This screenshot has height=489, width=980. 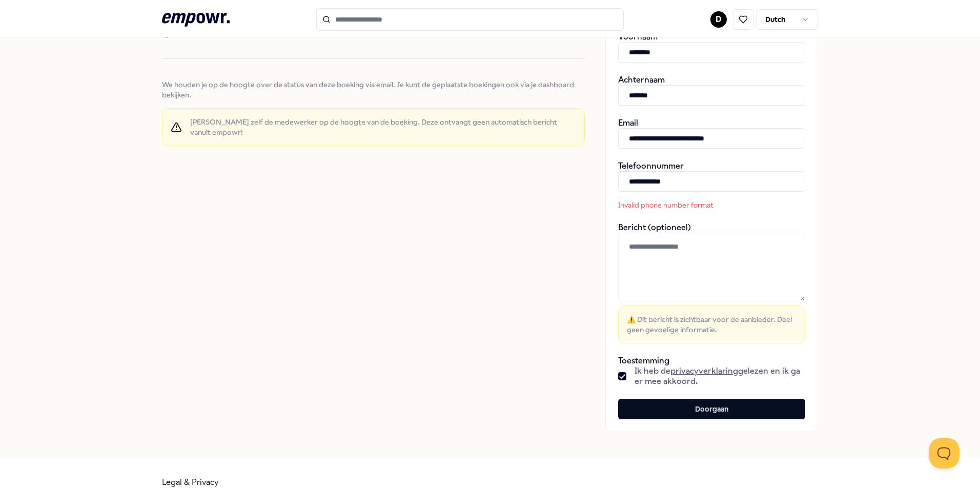 What do you see at coordinates (711, 371) in the screenshot?
I see `div: Toestemming` at bounding box center [711, 371].